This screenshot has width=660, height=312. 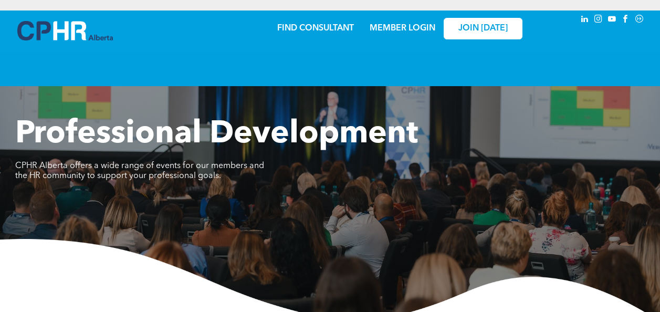 I want to click on a: Social network, so click(x=640, y=20).